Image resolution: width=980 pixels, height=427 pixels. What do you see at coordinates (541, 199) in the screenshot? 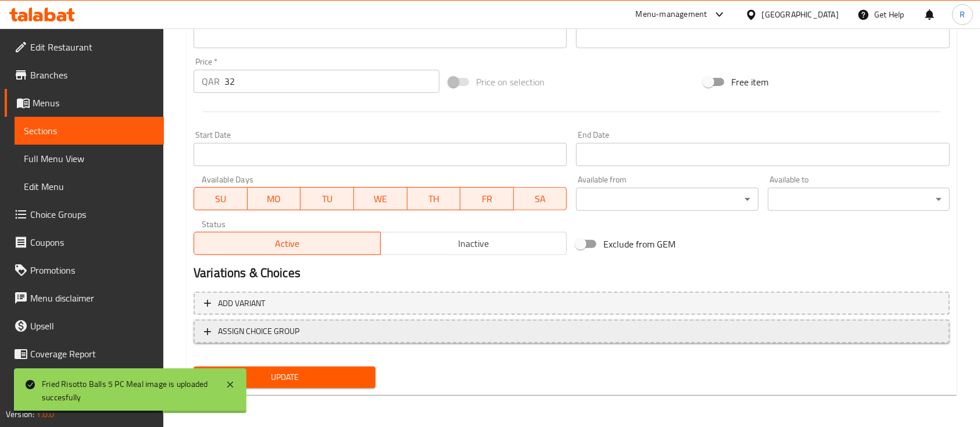
I see `span: SA` at bounding box center [541, 199].